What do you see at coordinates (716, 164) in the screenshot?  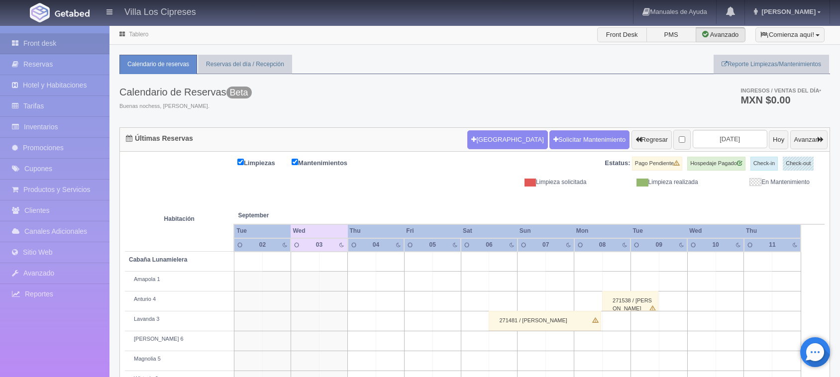 I see `label: Hospedaje Pagado` at bounding box center [716, 164].